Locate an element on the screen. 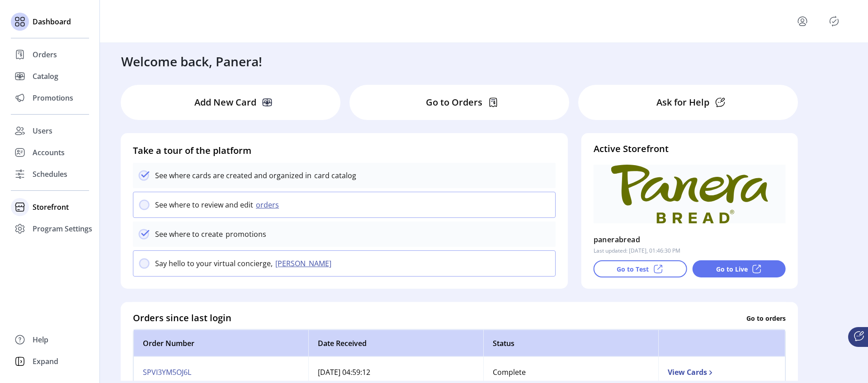 This screenshot has width=868, height=383. th: Status is located at coordinates (571, 343).